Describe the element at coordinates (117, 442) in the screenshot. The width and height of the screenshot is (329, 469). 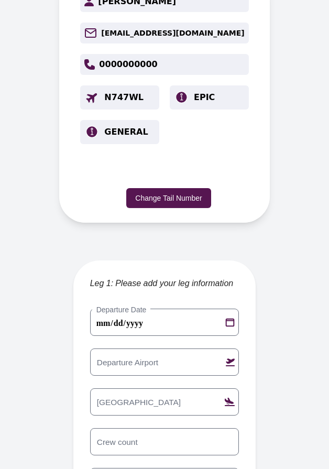
I see `label: Crew count` at that location.